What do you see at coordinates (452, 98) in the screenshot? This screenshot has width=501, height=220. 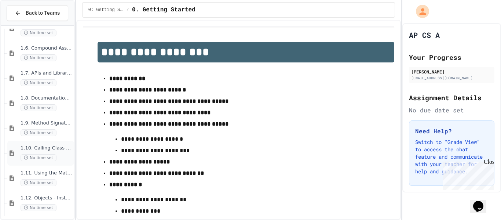 I see `h2: Assignment Details` at bounding box center [452, 98].